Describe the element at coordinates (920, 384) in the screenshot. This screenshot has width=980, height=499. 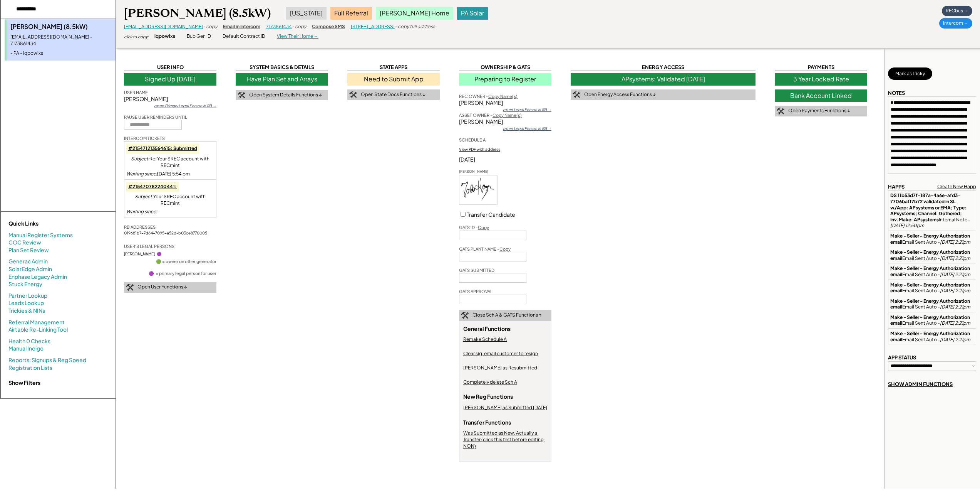
I see `div: SHOW ADMIN FUNCTIONS` at that location.